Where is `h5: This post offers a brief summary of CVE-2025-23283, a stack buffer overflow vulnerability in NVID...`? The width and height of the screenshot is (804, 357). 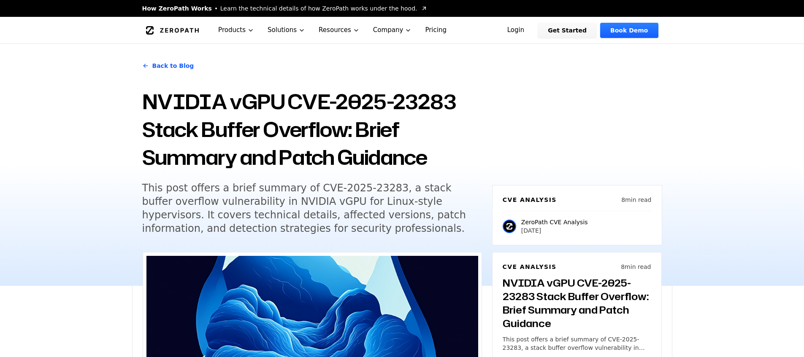
h5: This post offers a brief summary of CVE-2025-23283, a stack buffer overflow vulnerability in NVID... is located at coordinates (304, 208).